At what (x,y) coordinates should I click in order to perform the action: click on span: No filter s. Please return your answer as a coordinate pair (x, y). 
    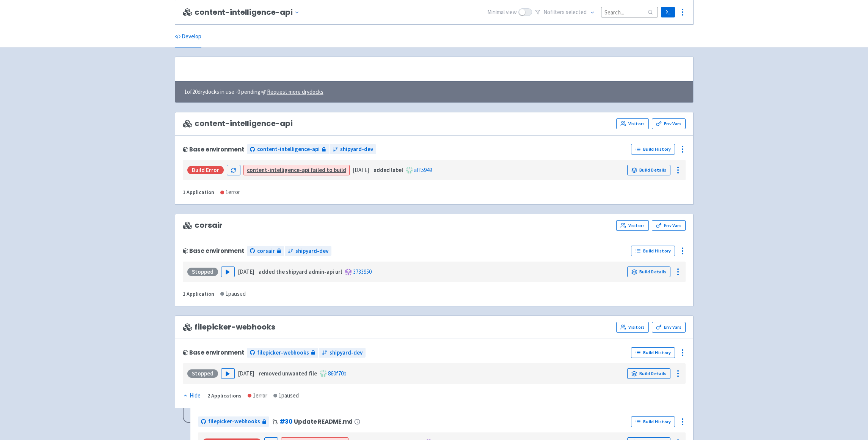
    Looking at the image, I should click on (566, 12).